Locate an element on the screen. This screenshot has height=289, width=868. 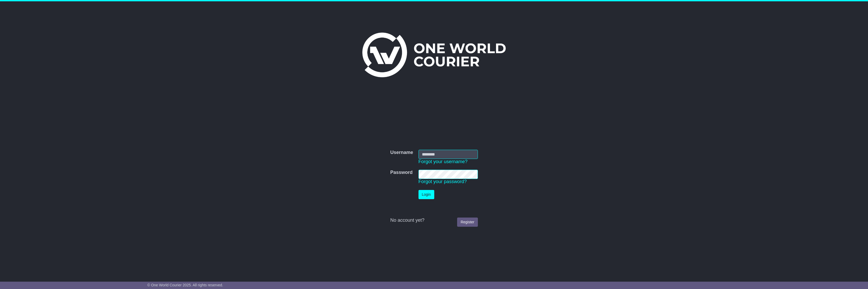
a: Forgot your password? is located at coordinates (443, 182).